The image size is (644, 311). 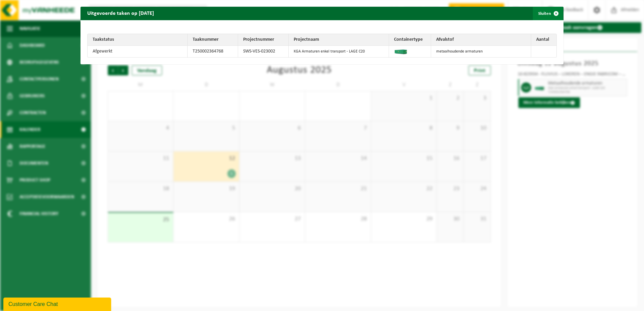 I want to click on button: Sluiten, so click(x=548, y=13).